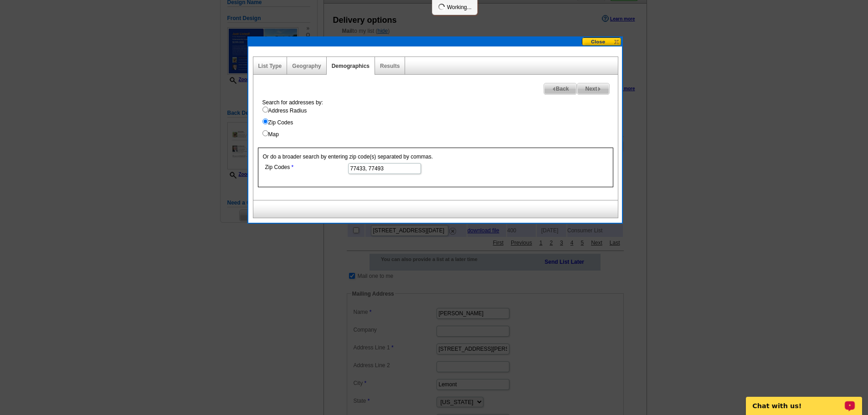 The width and height of the screenshot is (868, 415). What do you see at coordinates (435, 167) in the screenshot?
I see `div: Or do a broader search by entering zip code(s) separated by commas.` at bounding box center [435, 167].